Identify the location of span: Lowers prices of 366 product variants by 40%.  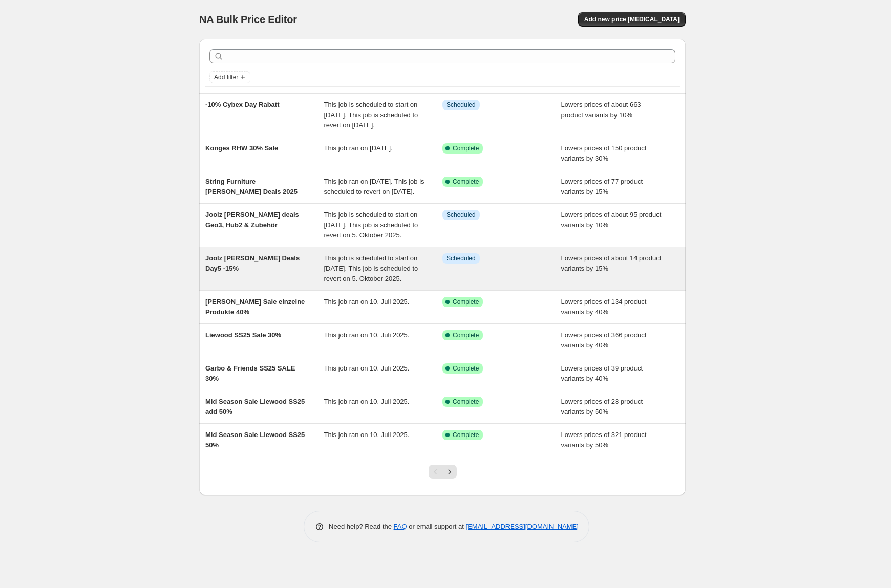
(603, 340).